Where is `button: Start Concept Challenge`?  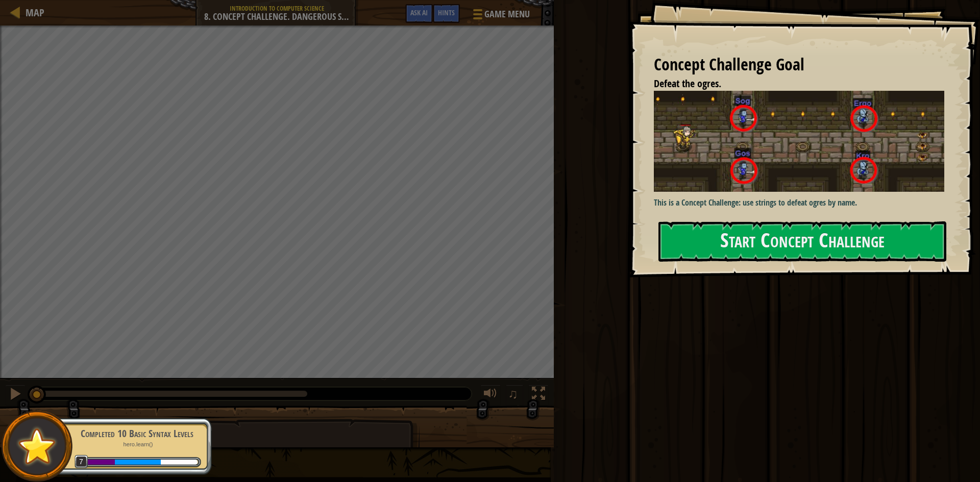
button: Start Concept Challenge is located at coordinates (803, 241).